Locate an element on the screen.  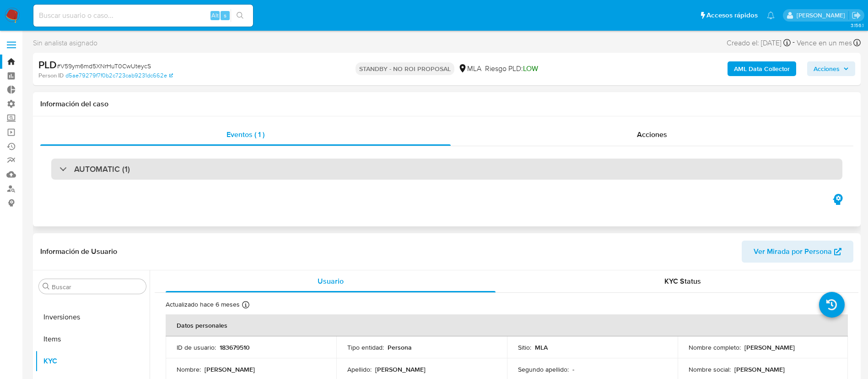
button: KYC is located at coordinates (93, 361).